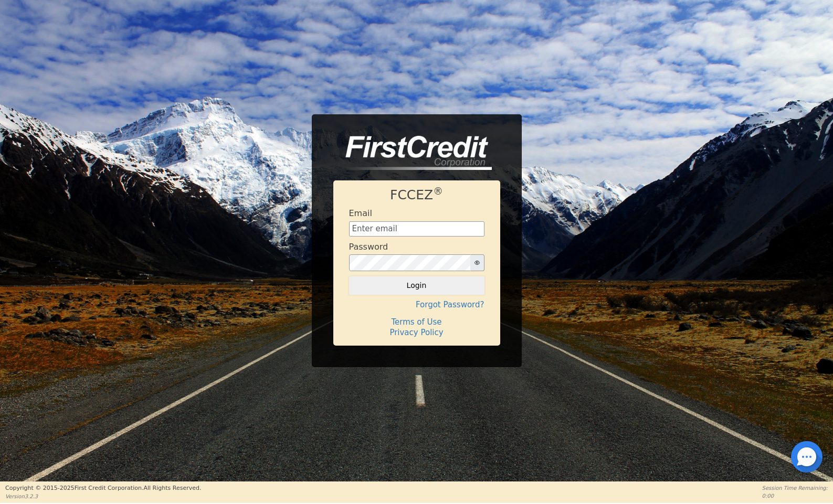 This screenshot has height=504, width=833. I want to click on h4: Password, so click(368, 247).